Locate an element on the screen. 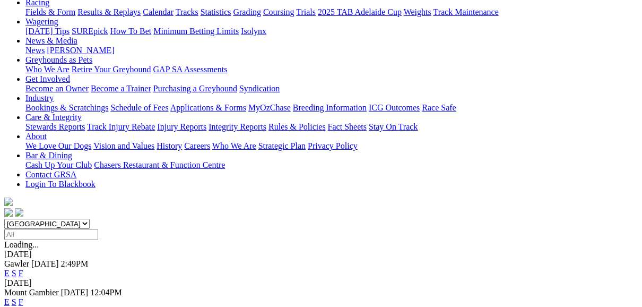 The width and height of the screenshot is (642, 307). a: Fact Sheets is located at coordinates (347, 126).